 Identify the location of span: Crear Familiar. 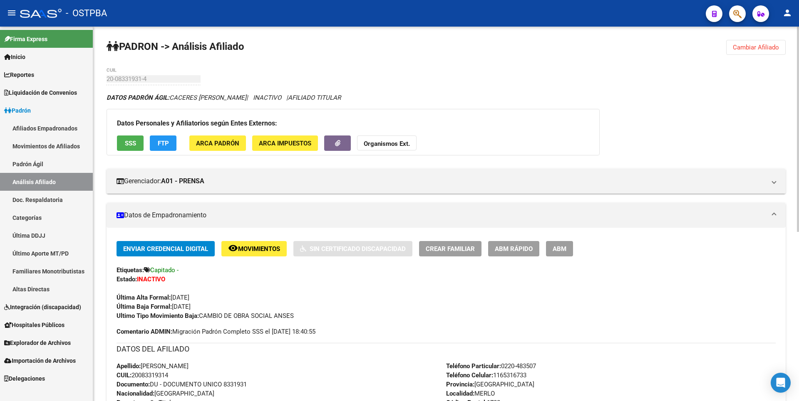
(450, 249).